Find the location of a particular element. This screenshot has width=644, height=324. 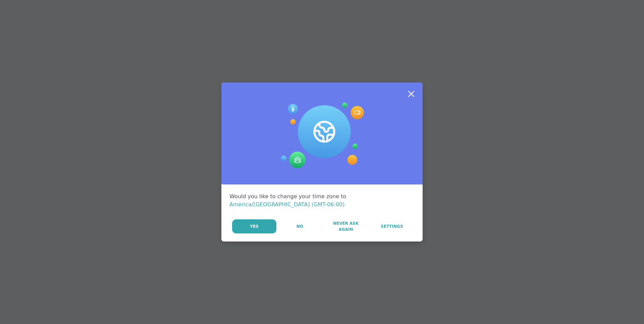

a: Settings is located at coordinates (392, 226).